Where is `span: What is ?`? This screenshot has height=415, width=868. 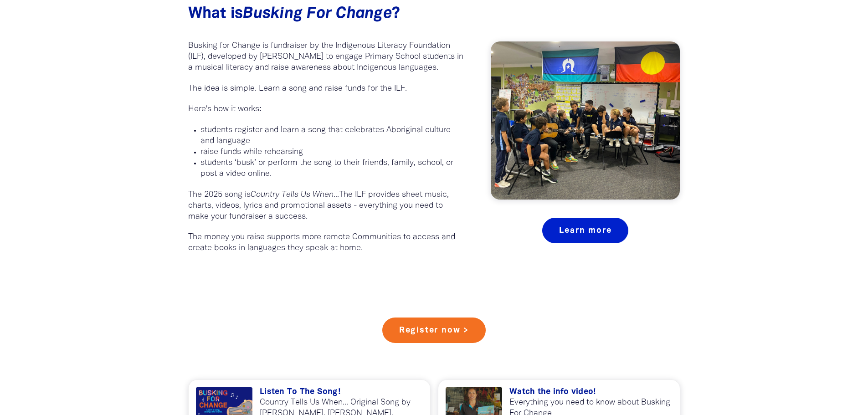
span: What is ? is located at coordinates (294, 14).